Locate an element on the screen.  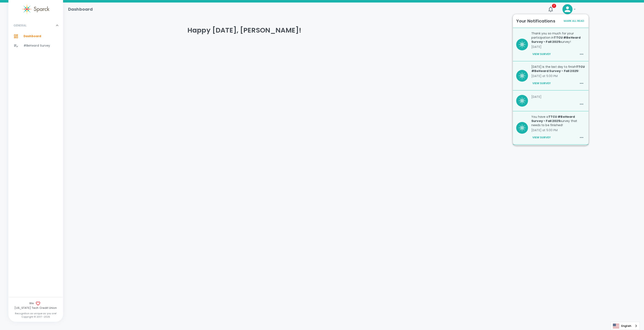
p: GENERAL is located at coordinates (20, 26).